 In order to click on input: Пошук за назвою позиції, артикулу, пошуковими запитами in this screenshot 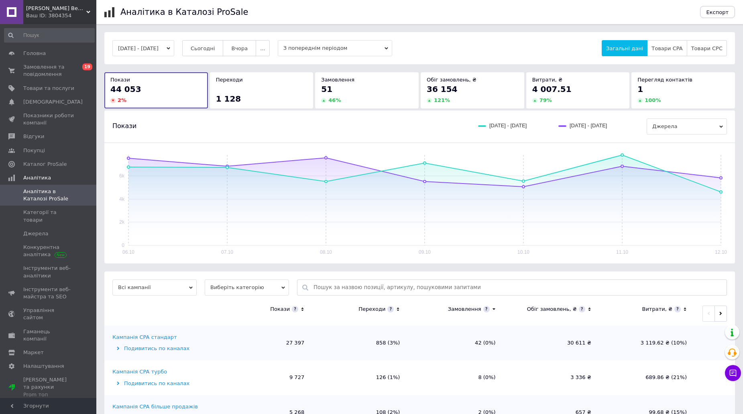, I will do `click(518, 287)`.